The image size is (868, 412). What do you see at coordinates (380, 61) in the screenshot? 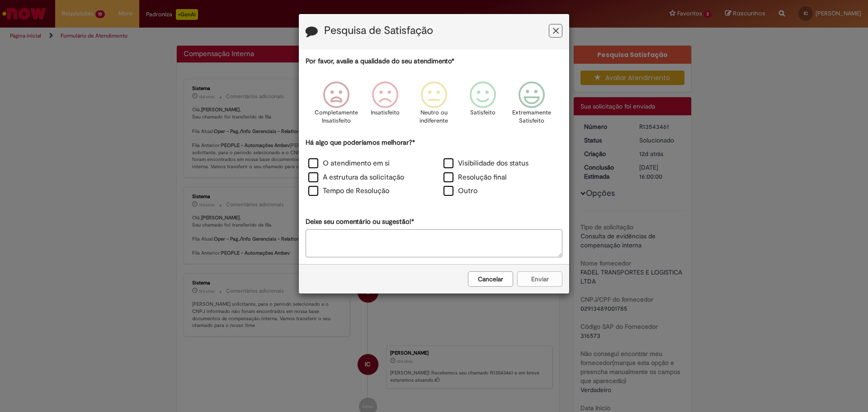
I see `label: Por favor, avalie a qualidade do seu atendimento*` at bounding box center [380, 61].